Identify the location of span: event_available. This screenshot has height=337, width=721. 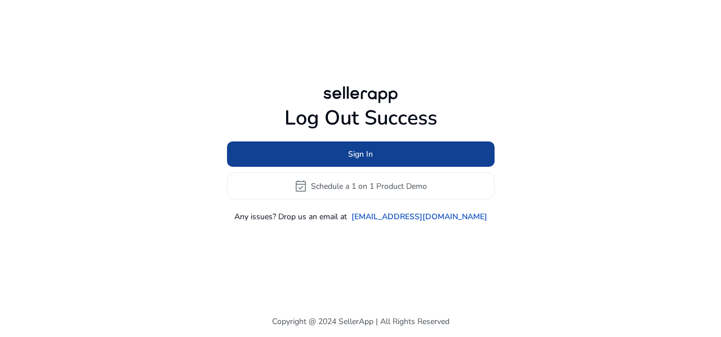
(301, 186).